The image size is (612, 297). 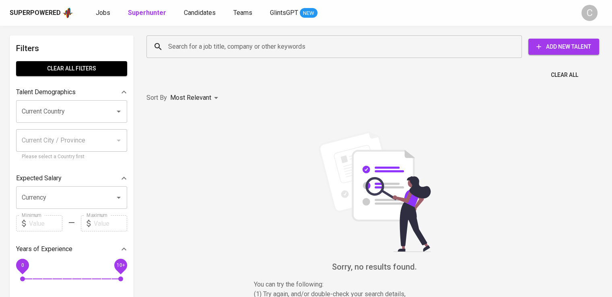 What do you see at coordinates (375, 192) in the screenshot?
I see `img: file_searching.svg` at bounding box center [375, 192].